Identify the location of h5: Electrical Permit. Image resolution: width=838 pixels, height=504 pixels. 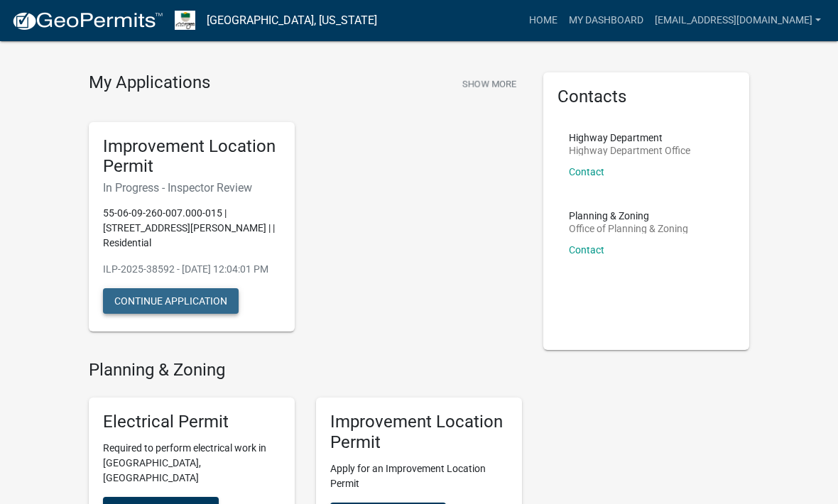
(192, 422).